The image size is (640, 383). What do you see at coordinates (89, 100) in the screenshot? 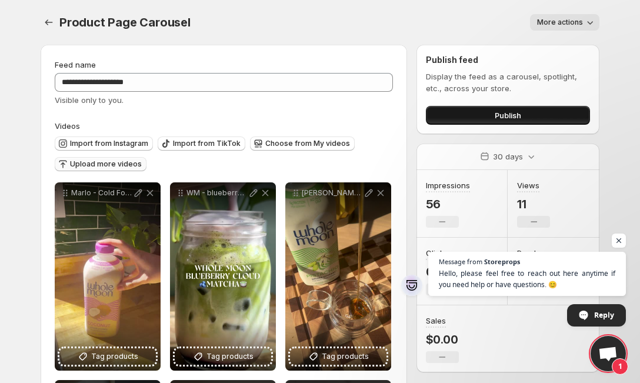
I see `span: Visible only to you.` at bounding box center [89, 100].